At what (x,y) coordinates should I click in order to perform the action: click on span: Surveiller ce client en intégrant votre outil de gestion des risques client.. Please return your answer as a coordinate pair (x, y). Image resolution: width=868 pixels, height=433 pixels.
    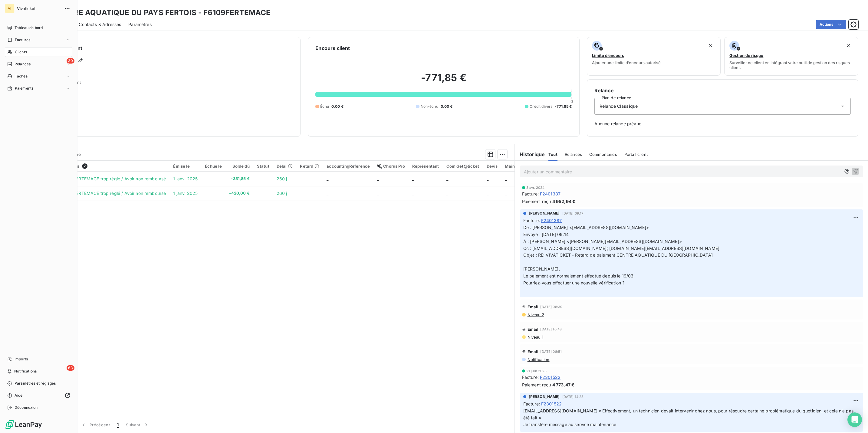
    Looking at the image, I should click on (791, 65).